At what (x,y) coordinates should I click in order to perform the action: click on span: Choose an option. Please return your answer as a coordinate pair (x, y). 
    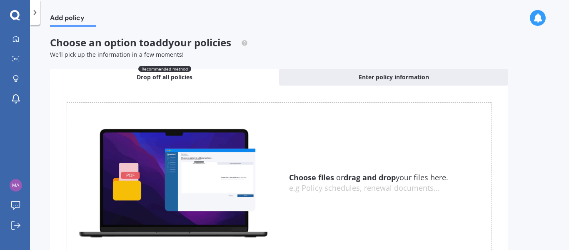
    Looking at the image, I should click on (149, 42).